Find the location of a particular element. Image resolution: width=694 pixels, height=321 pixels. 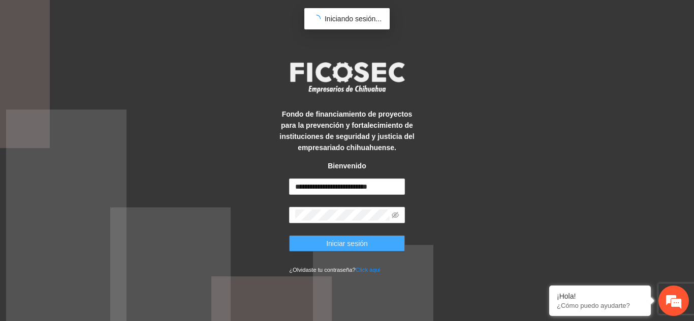

img: logo is located at coordinates (347, 78).